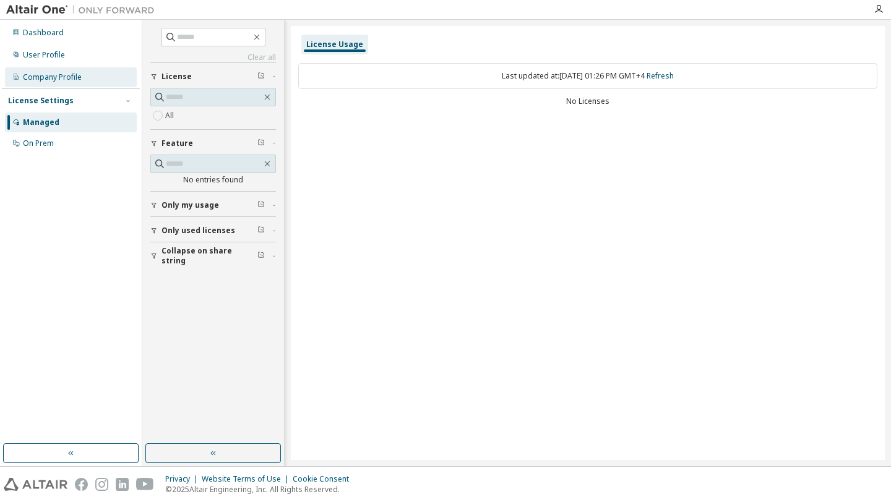 The image size is (891, 502). Describe the element at coordinates (52, 77) in the screenshot. I see `div: Company Profile` at that location.